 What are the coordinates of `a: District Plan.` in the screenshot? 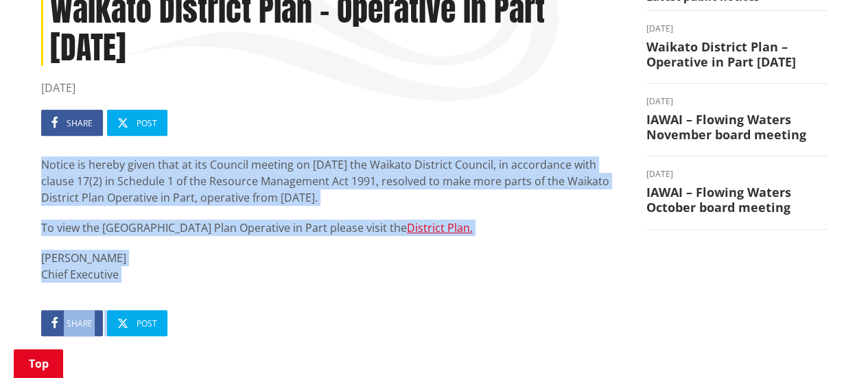 It's located at (440, 228).